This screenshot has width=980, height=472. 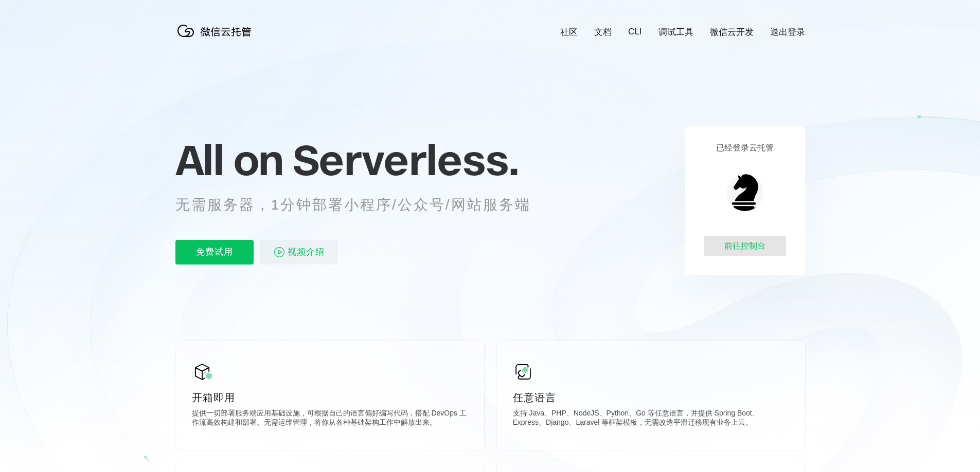 What do you see at coordinates (279, 252) in the screenshot?
I see `img: video_play.svg` at bounding box center [279, 252].